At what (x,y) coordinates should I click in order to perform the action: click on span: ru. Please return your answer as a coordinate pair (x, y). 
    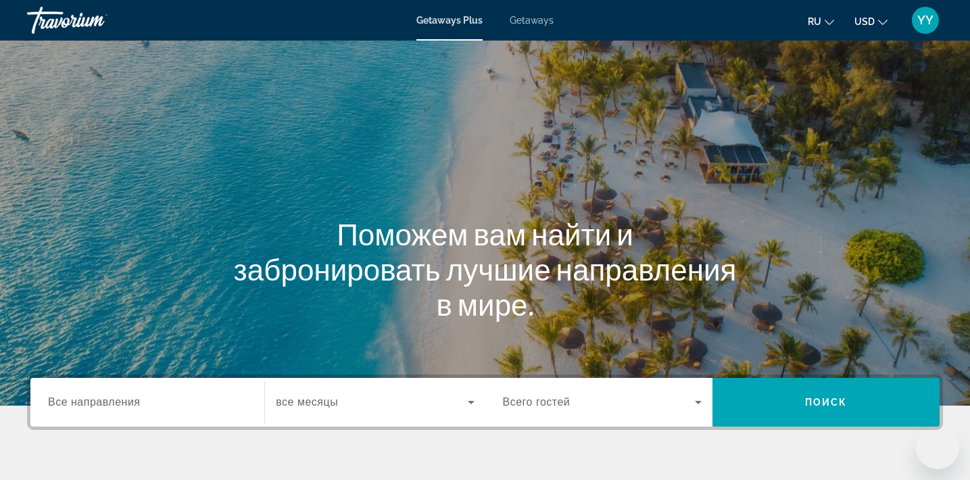
    Looking at the image, I should click on (814, 22).